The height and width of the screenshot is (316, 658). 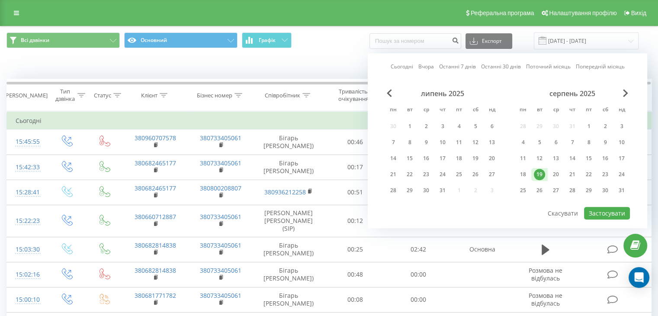 I want to click on span: Вихід, so click(x=638, y=13).